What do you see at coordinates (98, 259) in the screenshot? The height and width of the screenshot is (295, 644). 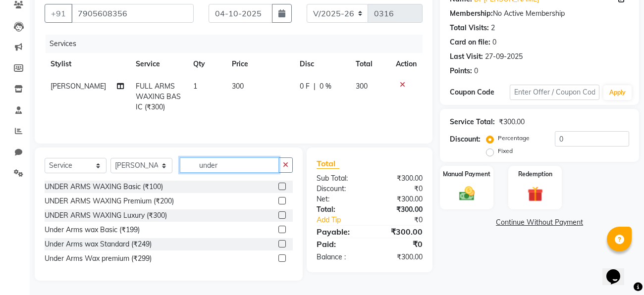 I see `div: Under Arms Wax premium (₹299)` at bounding box center [98, 259].